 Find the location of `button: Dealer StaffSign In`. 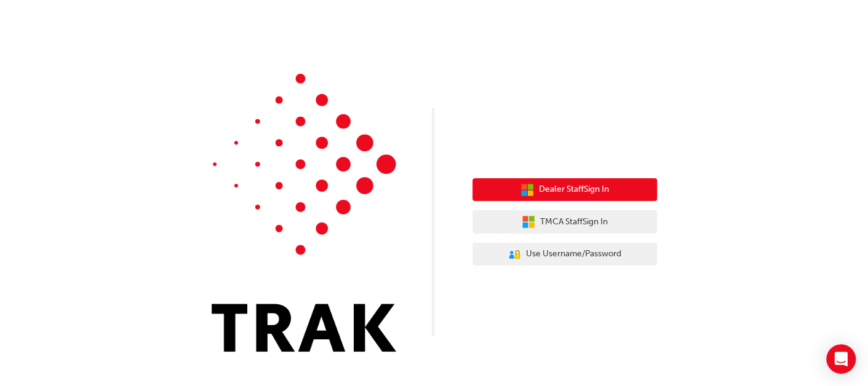

button: Dealer StaffSign In is located at coordinates (565, 190).